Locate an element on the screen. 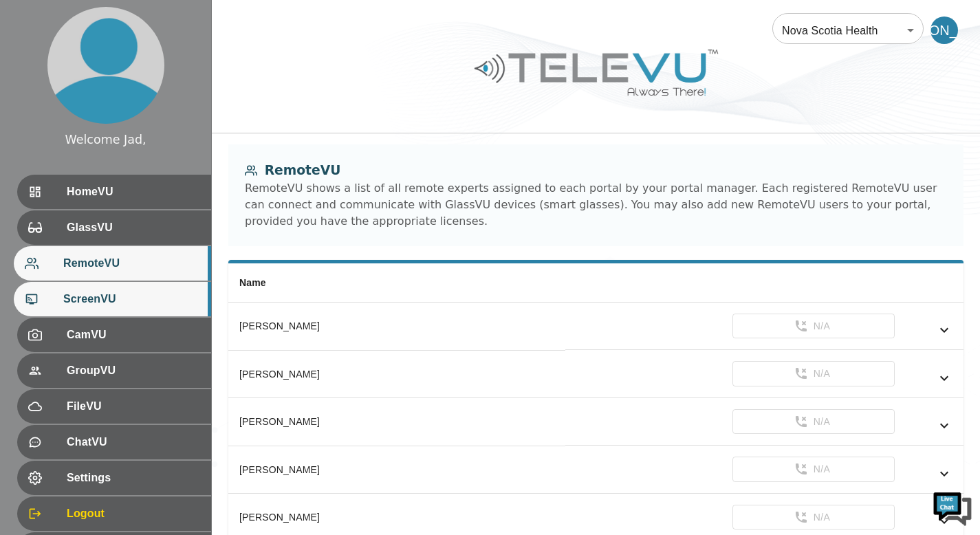 Image resolution: width=980 pixels, height=535 pixels. div: HomeVU is located at coordinates (114, 192).